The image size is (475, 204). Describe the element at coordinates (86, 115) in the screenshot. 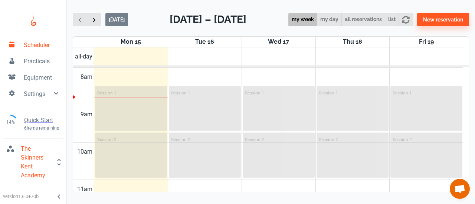

I see `div: 9am` at that location.